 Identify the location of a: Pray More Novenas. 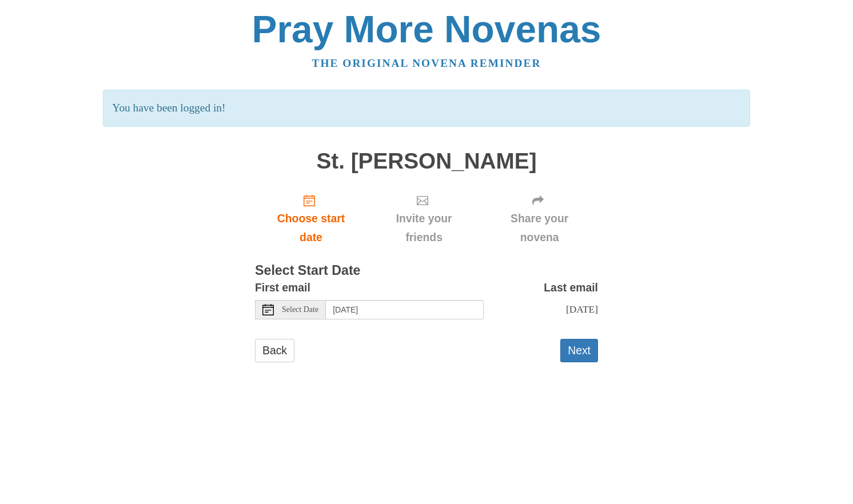
(426, 29).